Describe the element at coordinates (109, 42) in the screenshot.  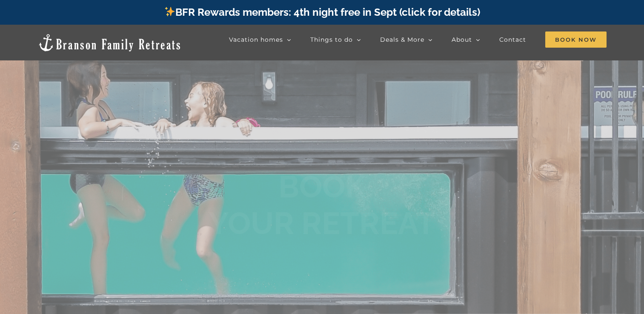
I see `img: Branson Family Retreats Logo` at that location.